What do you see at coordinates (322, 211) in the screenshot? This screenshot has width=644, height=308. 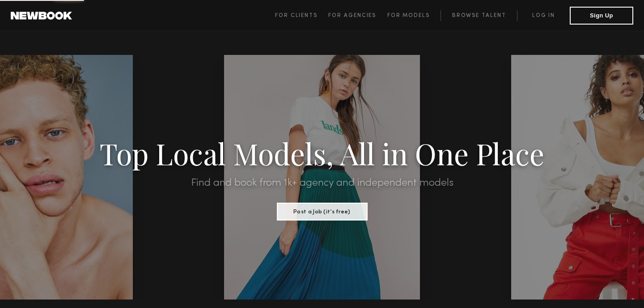 I see `a: Post a Job (it’s free)` at bounding box center [322, 211].